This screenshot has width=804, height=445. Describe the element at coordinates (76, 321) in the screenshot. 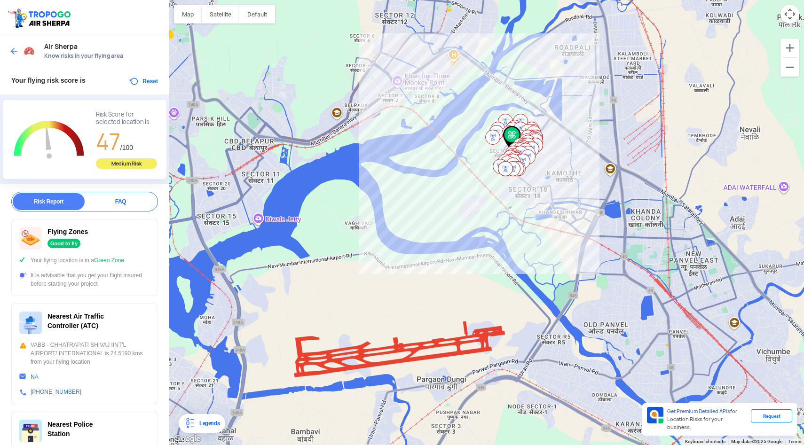

I see `span: Nearest Air Traffic Controller (ATC)` at that location.